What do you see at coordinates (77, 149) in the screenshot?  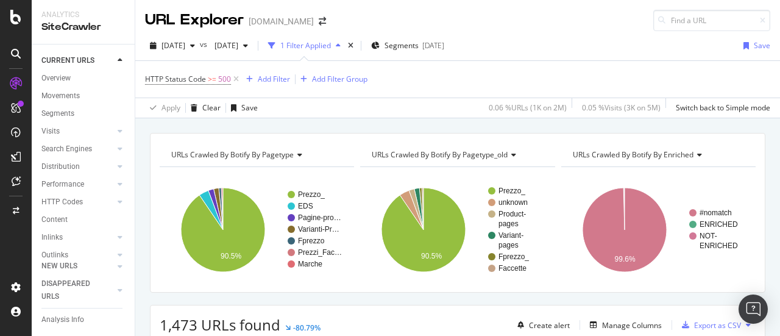 I see `a: Search Engines` at bounding box center [77, 149].